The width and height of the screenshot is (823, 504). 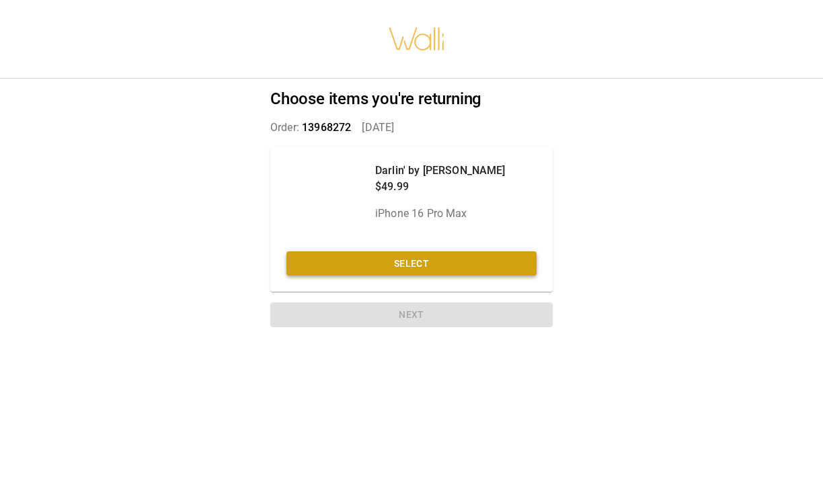 What do you see at coordinates (412, 264) in the screenshot?
I see `button: Select` at bounding box center [412, 264].